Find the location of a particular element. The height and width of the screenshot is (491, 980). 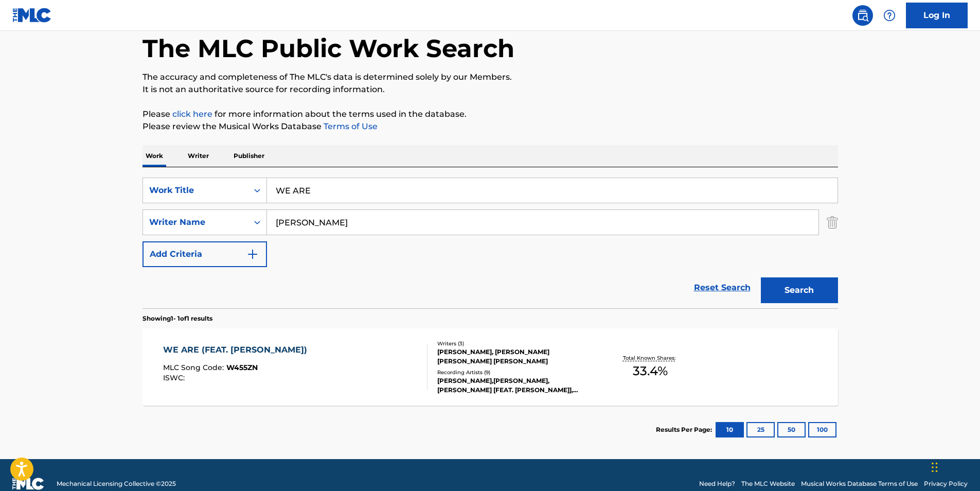

p: The accuracy and completeness of The MLC's data is determined solely by our Members. is located at coordinates (490, 77).